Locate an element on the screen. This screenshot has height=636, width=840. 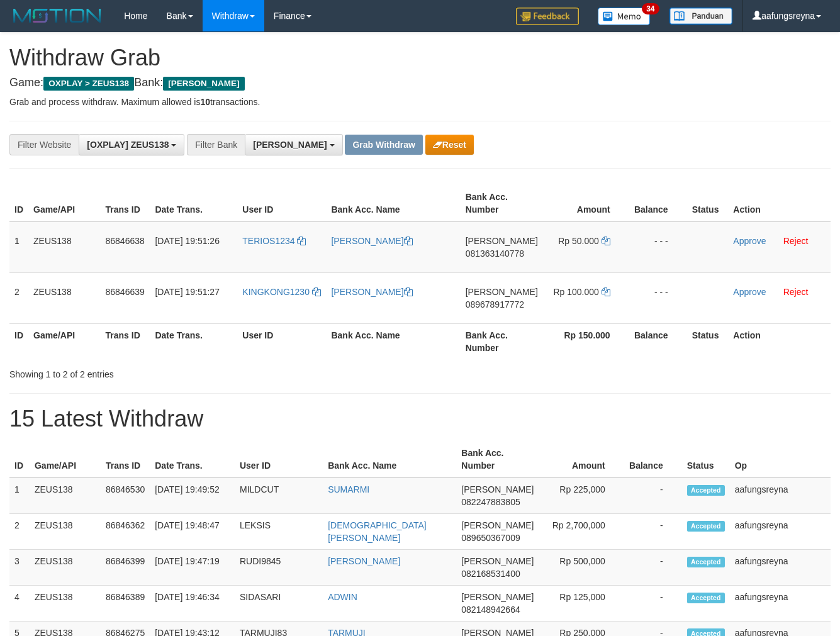
strong: 10 is located at coordinates (205, 102).